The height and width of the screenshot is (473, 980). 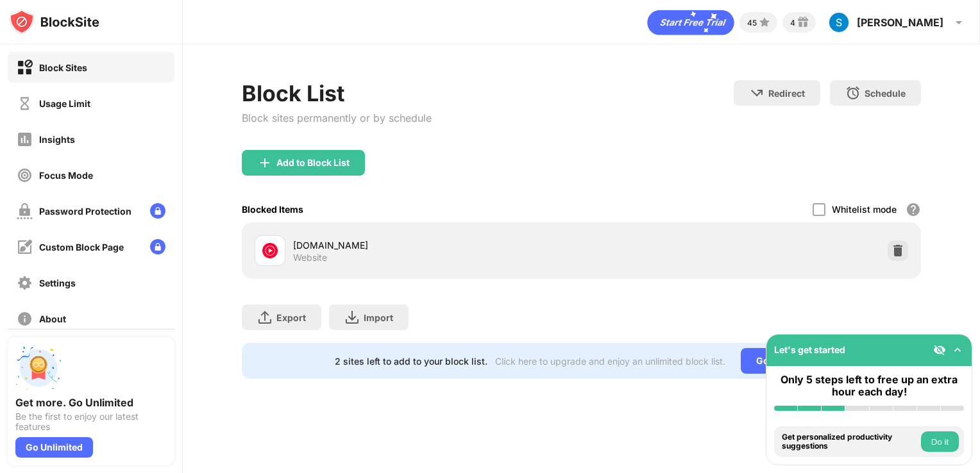 What do you see at coordinates (91, 402) in the screenshot?
I see `div: Get more. Go Unlimited` at bounding box center [91, 402].